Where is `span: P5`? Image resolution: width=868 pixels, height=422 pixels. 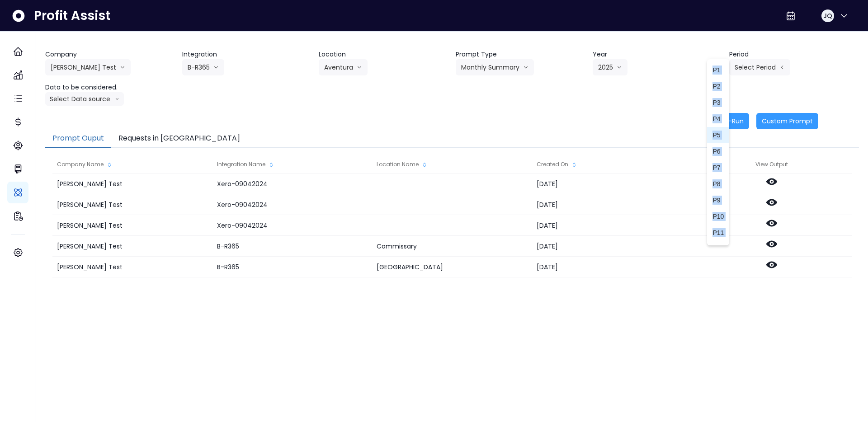
span: P5 is located at coordinates (718, 135).